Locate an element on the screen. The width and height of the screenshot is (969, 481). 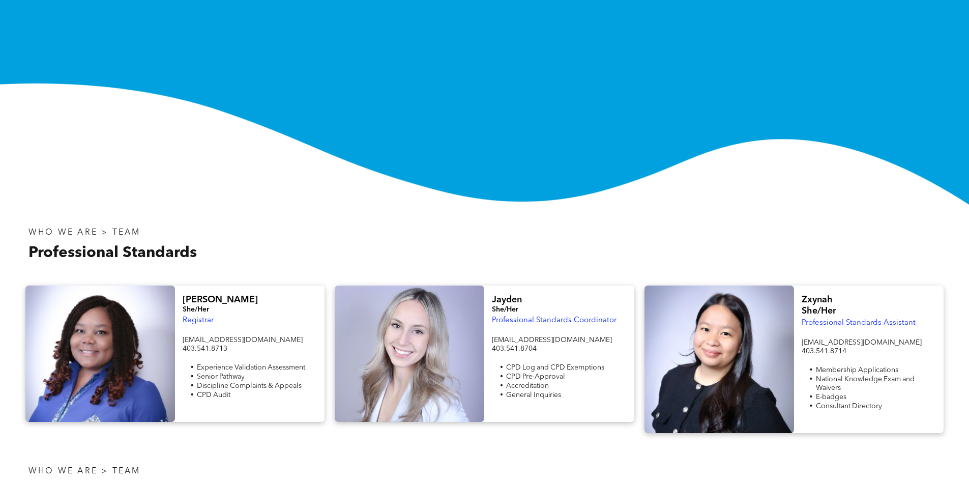
span: 403.541.8713 is located at coordinates (205, 349).